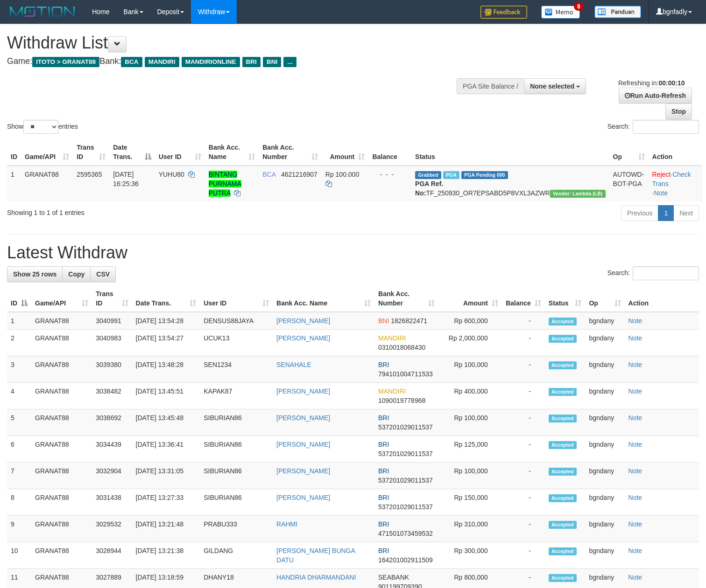 The height and width of the screenshot is (588, 706). What do you see at coordinates (66, 62) in the screenshot?
I see `span: ITOTO > GRANAT88` at bounding box center [66, 62].